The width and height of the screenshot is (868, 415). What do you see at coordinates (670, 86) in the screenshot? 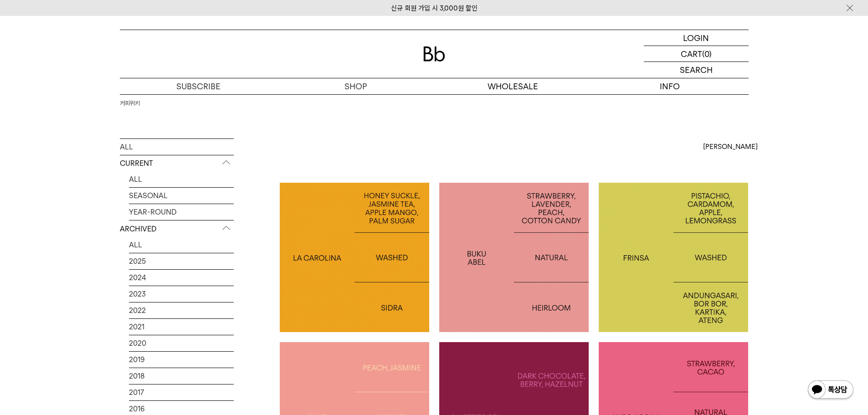
I see `p: INFO` at bounding box center [670, 86].